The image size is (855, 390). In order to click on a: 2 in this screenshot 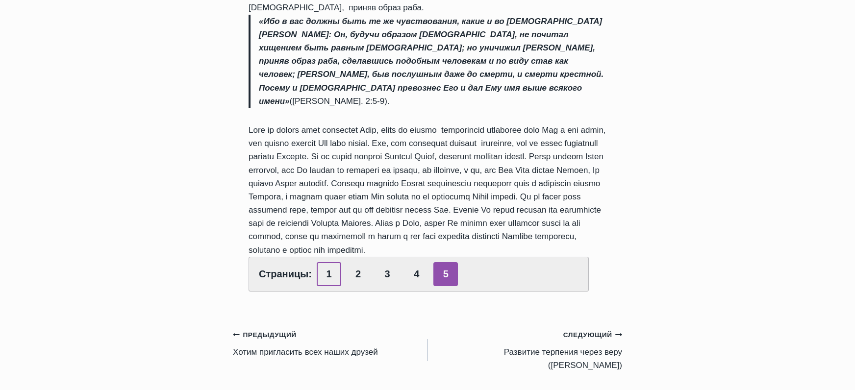, I will do `click(358, 274)`.